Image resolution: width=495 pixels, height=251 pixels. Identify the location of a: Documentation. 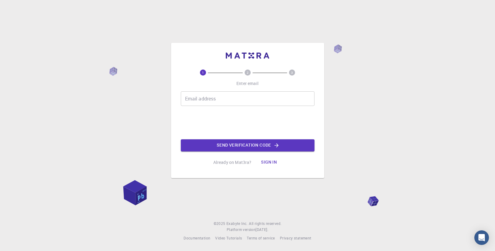
(197, 239).